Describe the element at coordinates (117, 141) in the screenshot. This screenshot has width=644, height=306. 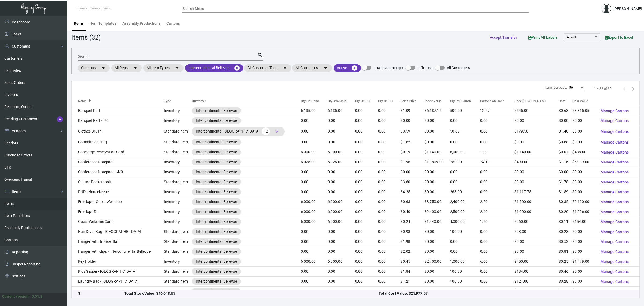
I see `td: Commitment Tag` at that location.